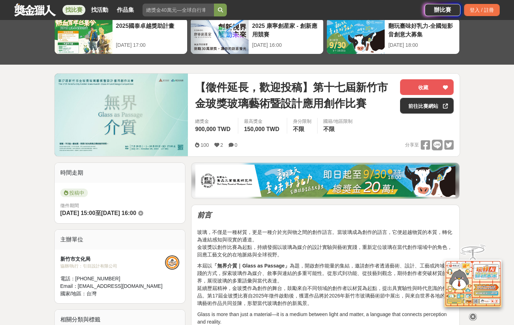 The height and width of the screenshot is (325, 514). What do you see at coordinates (150, 30) in the screenshot?
I see `div: 2025國泰卓越獎助計畫` at bounding box center [150, 30].